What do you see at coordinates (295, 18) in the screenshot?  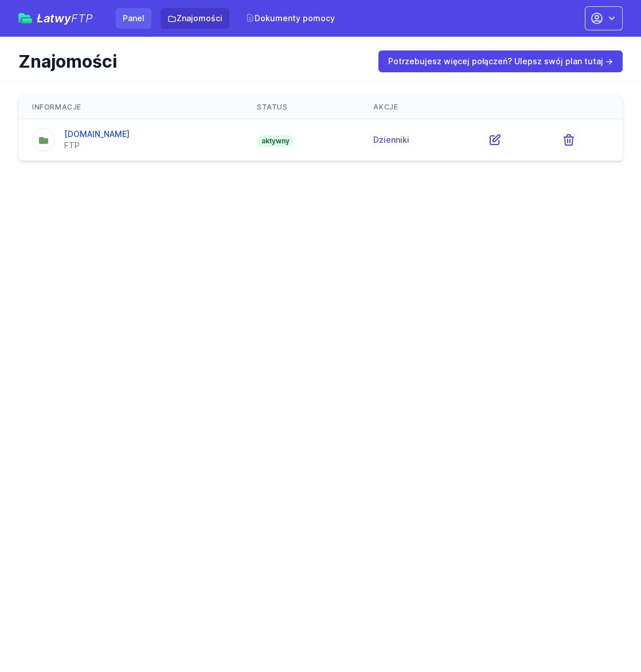 I see `font: Dokumenty pomocy` at bounding box center [295, 18].